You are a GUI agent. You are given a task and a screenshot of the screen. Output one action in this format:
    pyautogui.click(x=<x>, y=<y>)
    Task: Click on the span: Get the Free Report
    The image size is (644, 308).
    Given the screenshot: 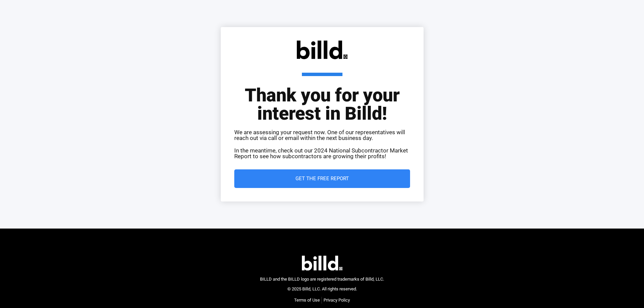 What is the action you would take?
    pyautogui.click(x=323, y=179)
    